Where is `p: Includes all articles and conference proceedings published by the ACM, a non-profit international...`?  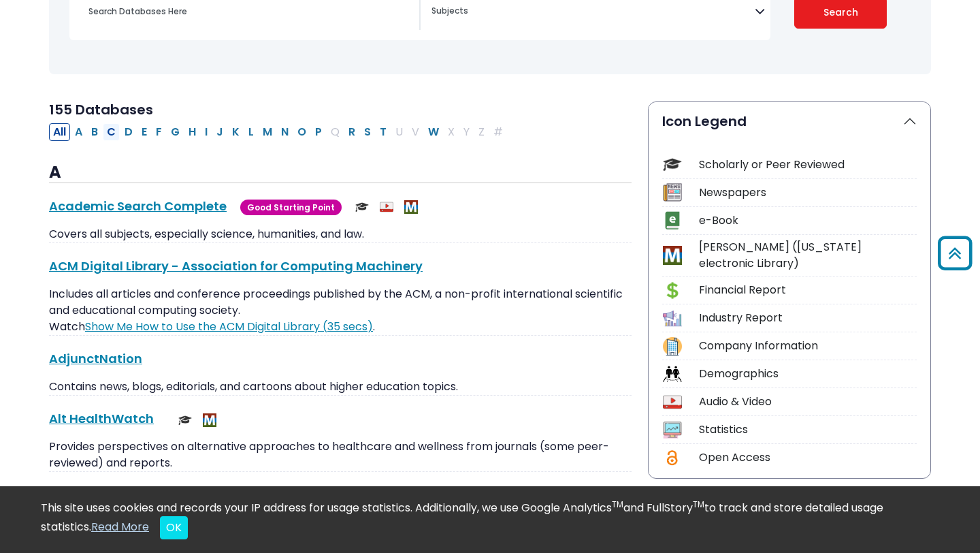
p: Includes all articles and conference proceedings published by the ACM, a non-profit international... is located at coordinates (340, 311).